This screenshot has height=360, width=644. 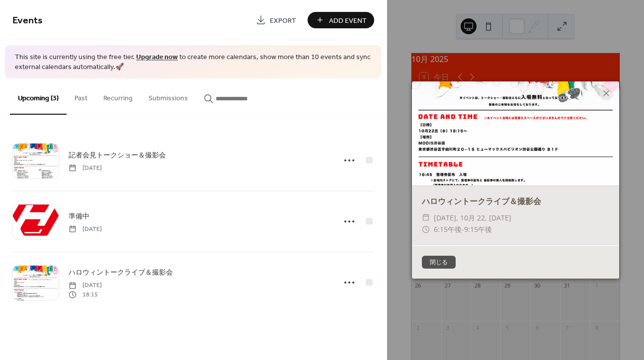 I want to click on button: Recurring, so click(x=118, y=96).